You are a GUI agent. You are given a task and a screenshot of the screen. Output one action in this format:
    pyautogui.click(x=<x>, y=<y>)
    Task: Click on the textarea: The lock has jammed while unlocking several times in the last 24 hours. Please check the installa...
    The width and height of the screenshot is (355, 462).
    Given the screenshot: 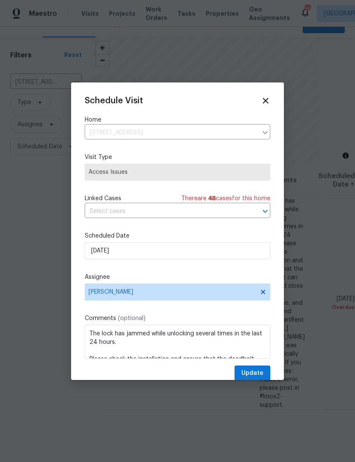 What is the action you would take?
    pyautogui.click(x=177, y=342)
    